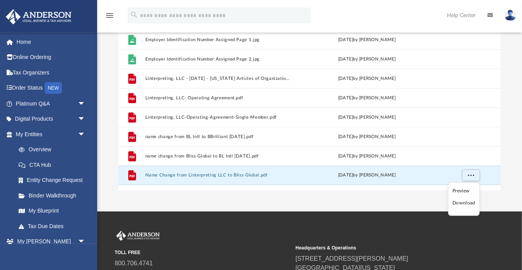 The image size is (522, 270). Describe the element at coordinates (52, 211) in the screenshot. I see `a: My Blueprint` at that location.